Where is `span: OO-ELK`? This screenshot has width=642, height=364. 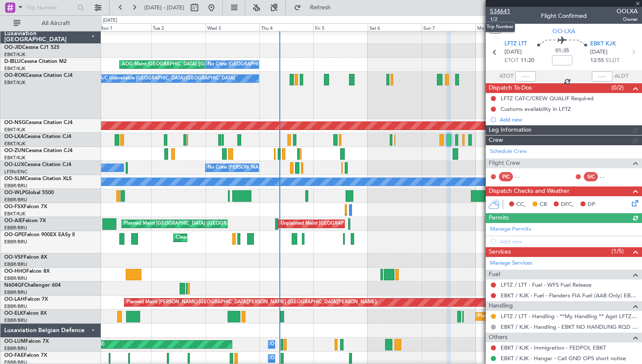
span: OO-ELK is located at coordinates (14, 313).